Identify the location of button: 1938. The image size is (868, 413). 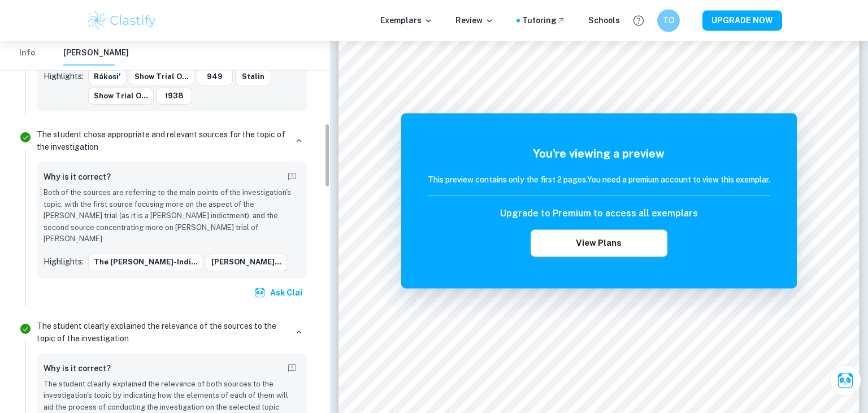
(174, 96).